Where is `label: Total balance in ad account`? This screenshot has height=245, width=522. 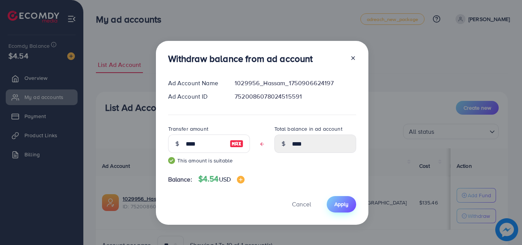
label: Total balance in ad account is located at coordinates (309, 129).